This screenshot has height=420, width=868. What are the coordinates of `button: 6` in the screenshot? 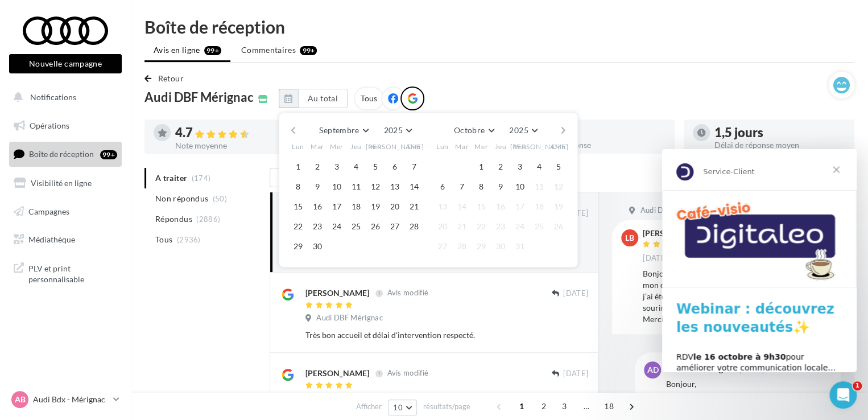 It's located at (442, 186).